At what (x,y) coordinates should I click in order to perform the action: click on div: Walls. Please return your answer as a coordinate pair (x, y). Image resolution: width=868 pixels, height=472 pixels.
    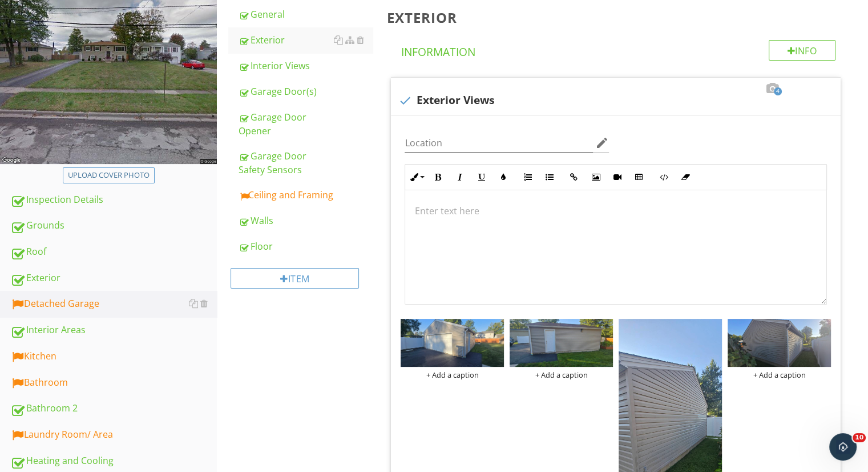
    Looking at the image, I should click on (305, 220).